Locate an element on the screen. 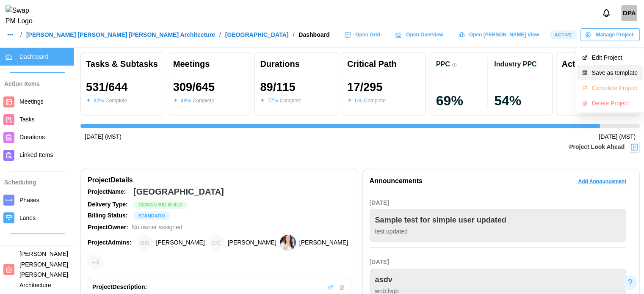  div: Delivery Type: is located at coordinates (109, 205).